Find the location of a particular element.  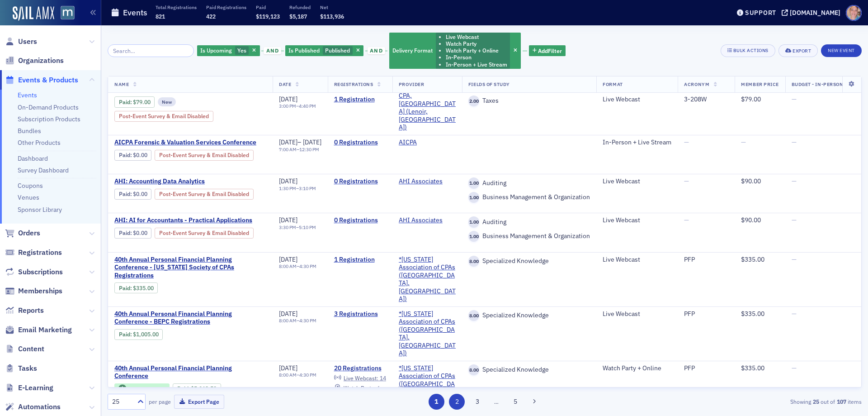

span: Specialized Knowledge is located at coordinates (514, 315).